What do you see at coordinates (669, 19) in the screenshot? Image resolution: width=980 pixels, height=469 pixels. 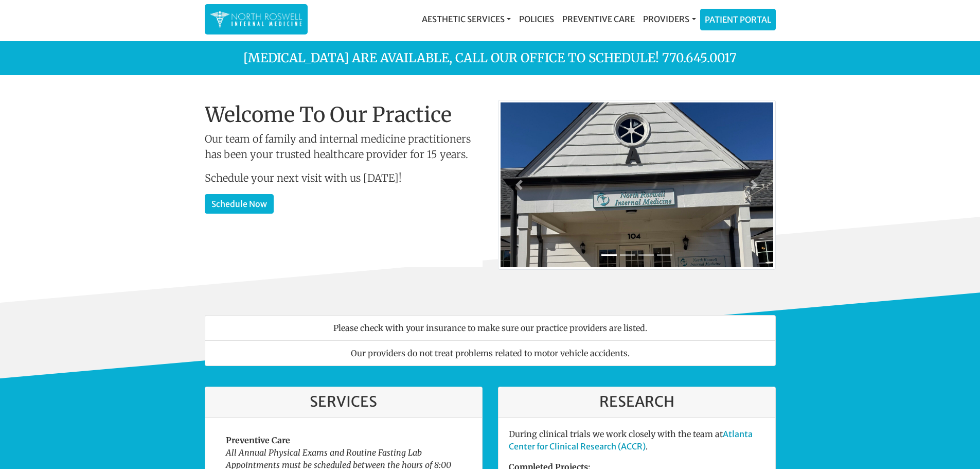 I see `a: Providers` at bounding box center [669, 19].